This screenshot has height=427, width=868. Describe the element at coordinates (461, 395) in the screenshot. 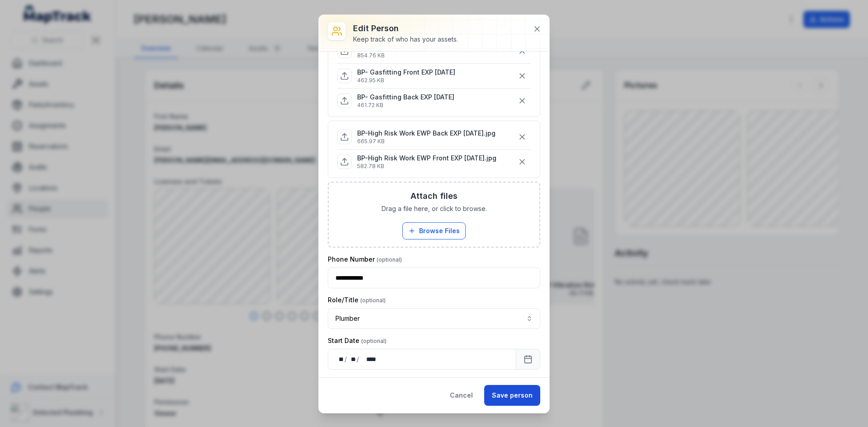

I see `button: Cancel` at that location.